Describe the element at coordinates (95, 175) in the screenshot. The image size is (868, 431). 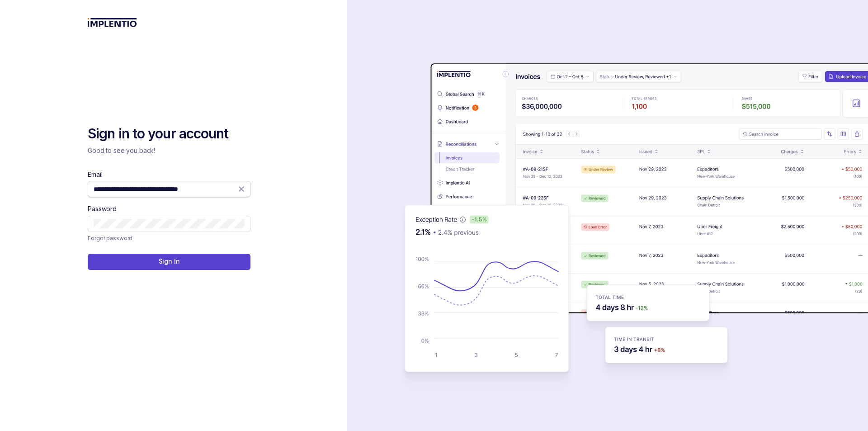
I see `label: Email` at that location.